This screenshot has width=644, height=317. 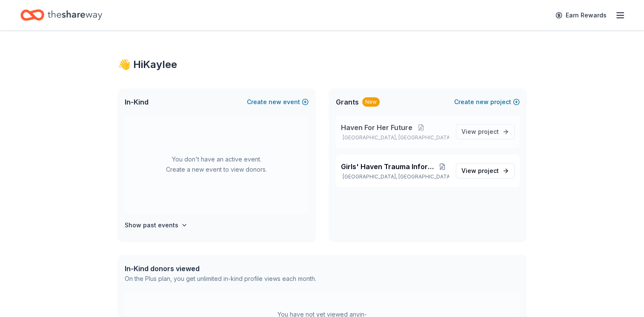 I want to click on a: Earn Rewards, so click(x=581, y=15).